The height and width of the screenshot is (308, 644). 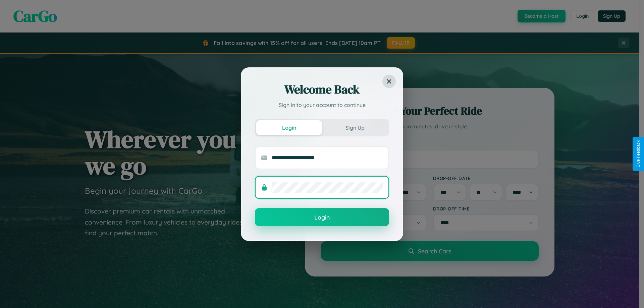 I want to click on h2: Welcome Back, so click(x=322, y=89).